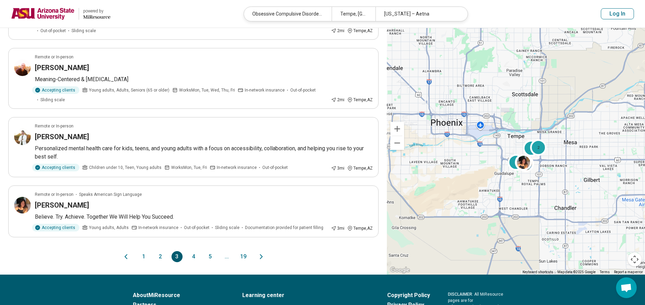  Describe the element at coordinates (144, 256) in the screenshot. I see `button: 1` at that location.